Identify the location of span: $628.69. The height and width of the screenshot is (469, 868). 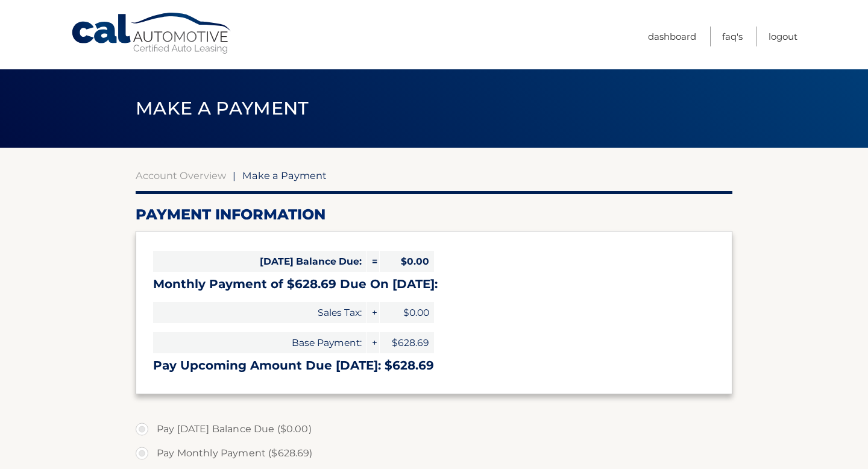
(407, 342).